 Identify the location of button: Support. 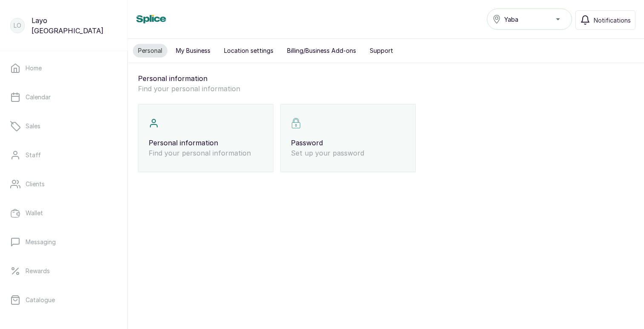
(382, 51).